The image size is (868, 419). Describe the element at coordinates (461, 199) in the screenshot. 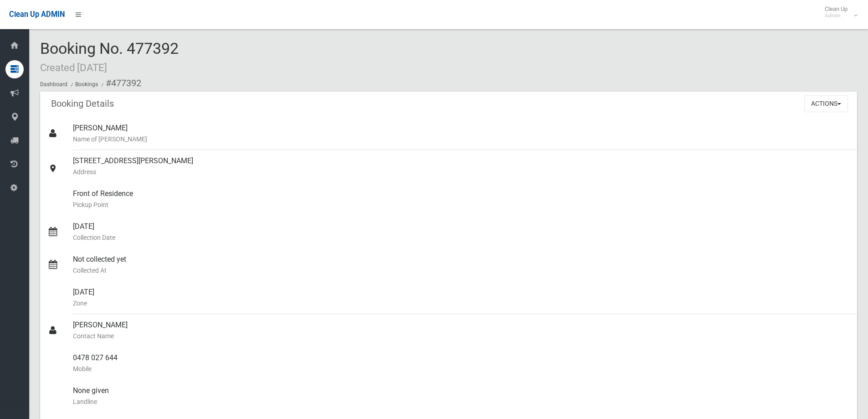

I see `div: Front of Residence` at that location.